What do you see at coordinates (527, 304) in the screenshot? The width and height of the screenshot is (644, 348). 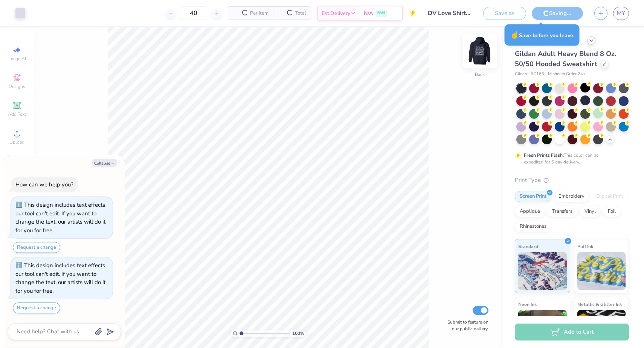 I see `span: Neon Ink` at bounding box center [527, 304].